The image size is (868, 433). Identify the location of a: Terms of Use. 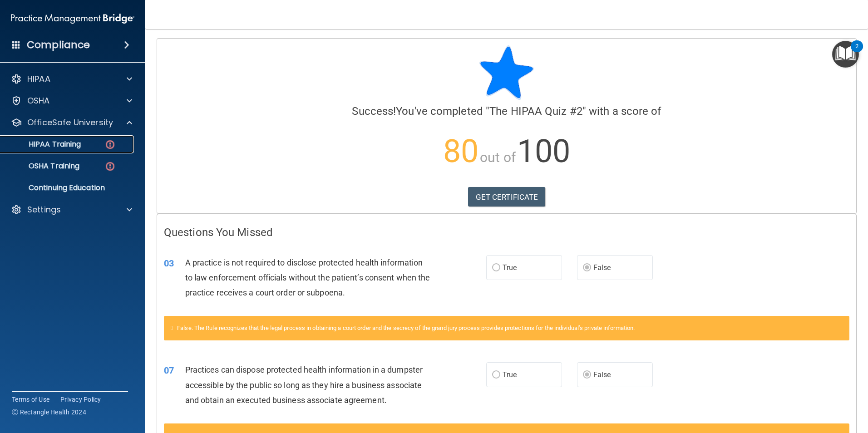
(30, 399).